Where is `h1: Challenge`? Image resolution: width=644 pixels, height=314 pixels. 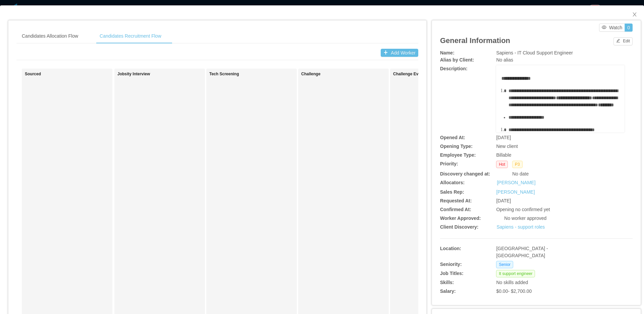
h1: Challenge is located at coordinates (344, 74).